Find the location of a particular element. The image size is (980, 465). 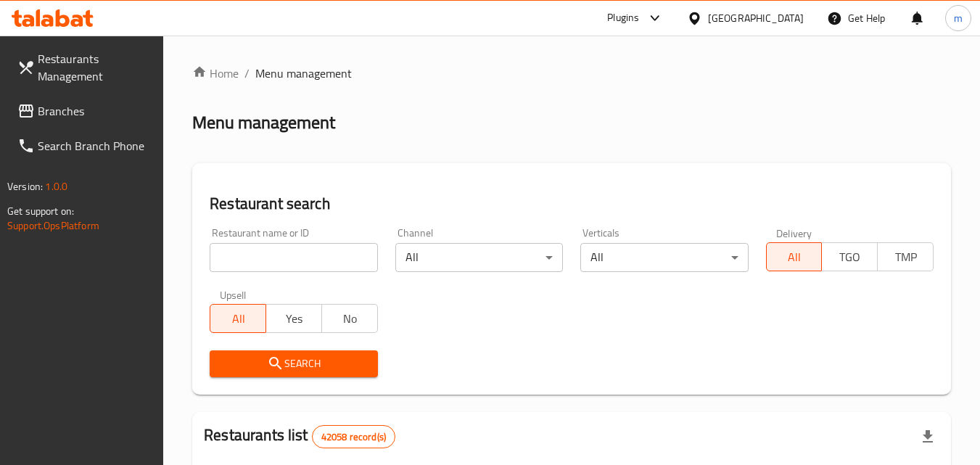

span: 42058 record(s) is located at coordinates (353, 437).